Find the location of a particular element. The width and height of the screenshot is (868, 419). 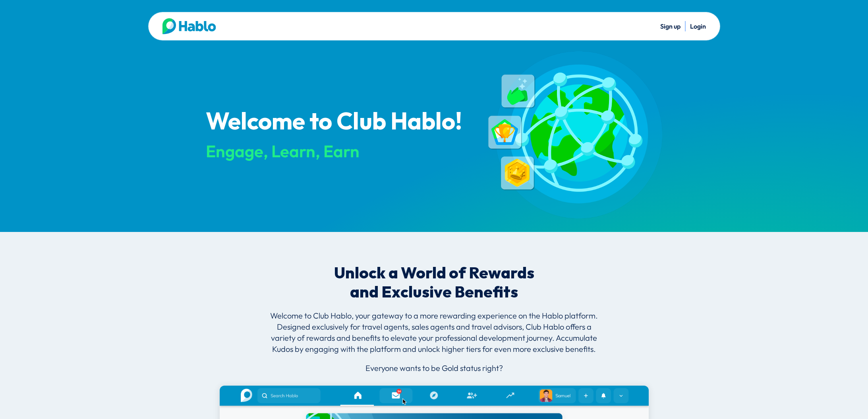

img: Hablo logo main 2 is located at coordinates (189, 26).